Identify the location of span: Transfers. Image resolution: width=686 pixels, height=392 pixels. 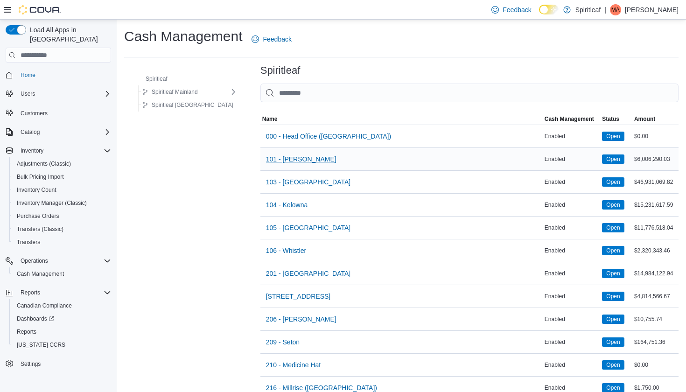
(28, 242).